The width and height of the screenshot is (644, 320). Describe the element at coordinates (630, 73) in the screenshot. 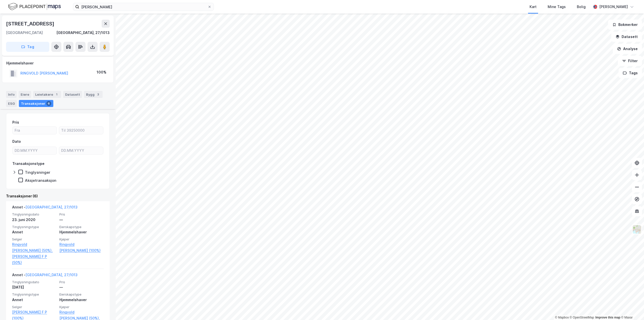

I see `button: Tags` at that location.